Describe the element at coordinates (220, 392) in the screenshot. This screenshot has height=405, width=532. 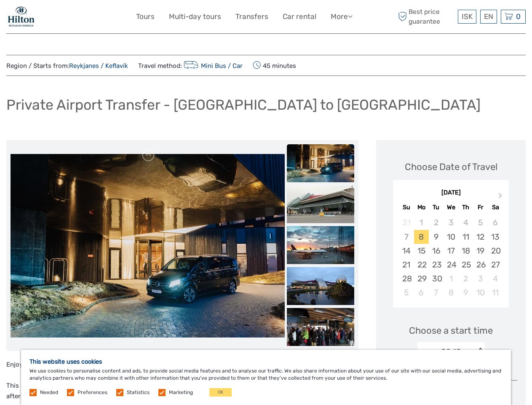
I see `button: OK` at that location.